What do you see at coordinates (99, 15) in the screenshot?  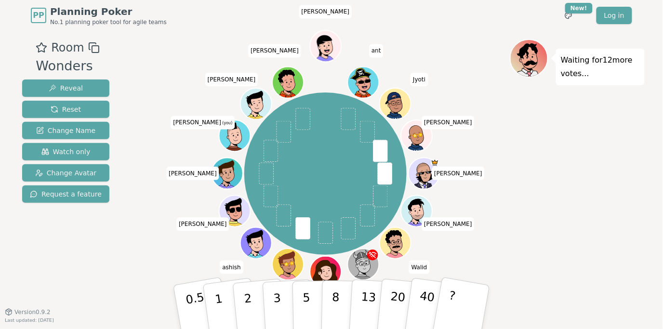 I see `a: PPPlanning PokerNo.1 planning poker tool for agile teams` at bounding box center [99, 15].